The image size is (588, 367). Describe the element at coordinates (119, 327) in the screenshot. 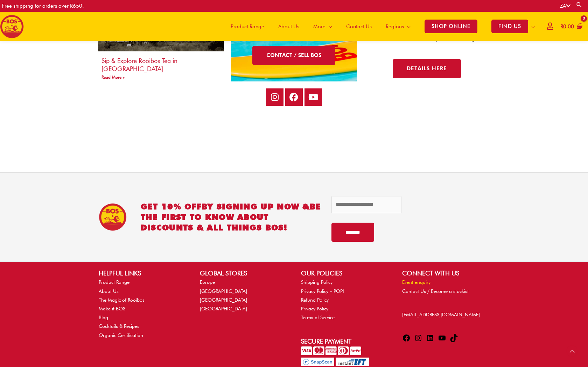

I see `a: Cocktails & Recipes` at that location.